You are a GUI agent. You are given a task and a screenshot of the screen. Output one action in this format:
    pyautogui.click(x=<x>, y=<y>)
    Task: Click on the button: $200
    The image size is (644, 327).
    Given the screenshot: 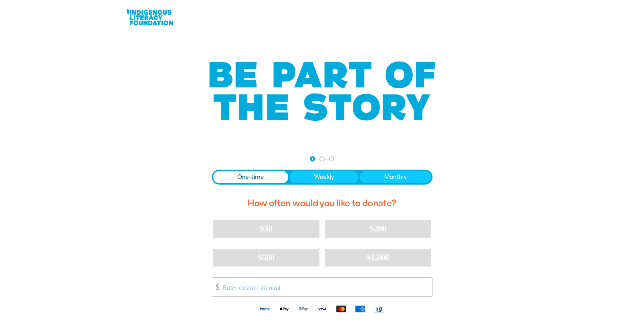 What is the action you would take?
    pyautogui.click(x=378, y=229)
    